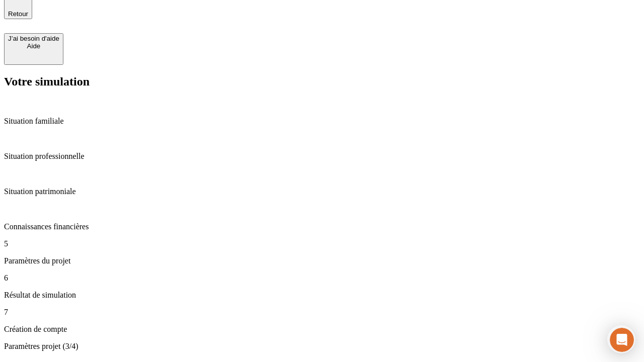 This screenshot has width=644, height=362. I want to click on p: Situation patrimoniale, so click(322, 192).